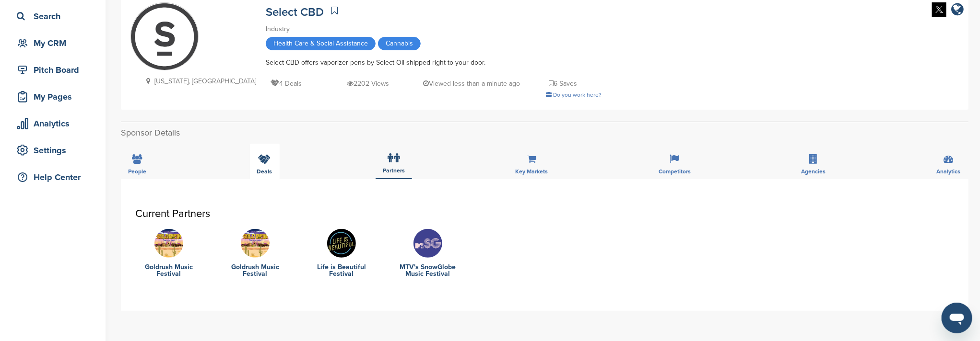  I want to click on p: 2202 Views, so click(368, 84).